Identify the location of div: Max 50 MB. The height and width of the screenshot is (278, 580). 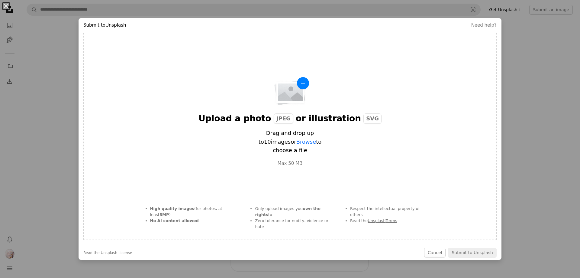
(290, 163).